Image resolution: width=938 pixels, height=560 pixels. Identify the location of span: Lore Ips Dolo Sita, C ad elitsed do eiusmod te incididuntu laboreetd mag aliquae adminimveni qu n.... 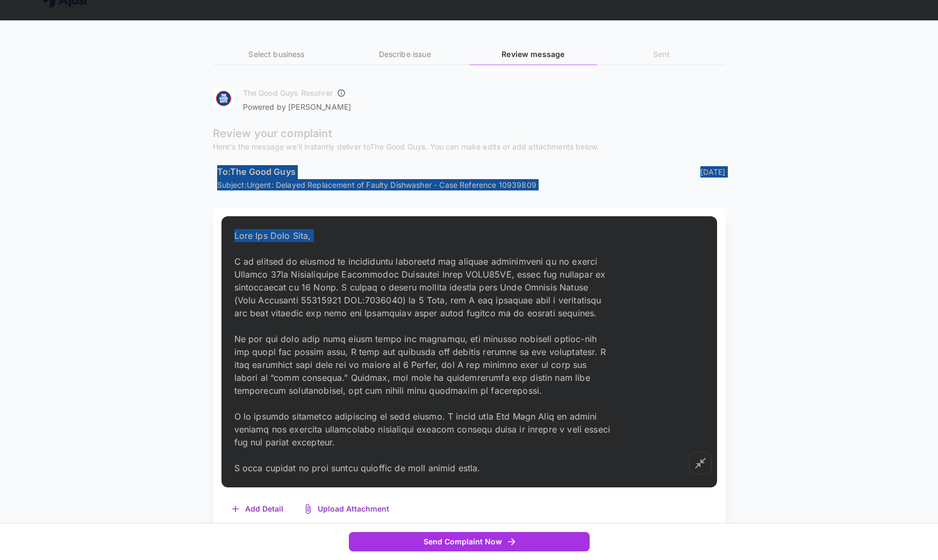
(422, 352).